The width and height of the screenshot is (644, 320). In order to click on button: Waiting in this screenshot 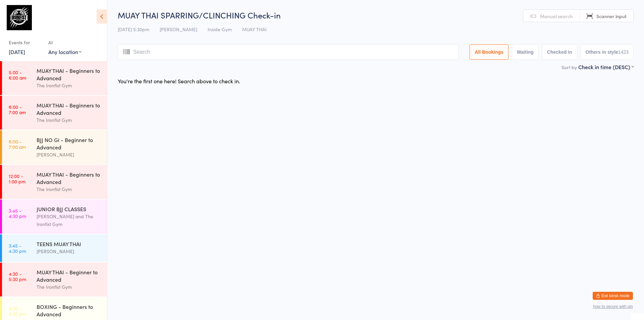, I will do `click(525, 52)`.